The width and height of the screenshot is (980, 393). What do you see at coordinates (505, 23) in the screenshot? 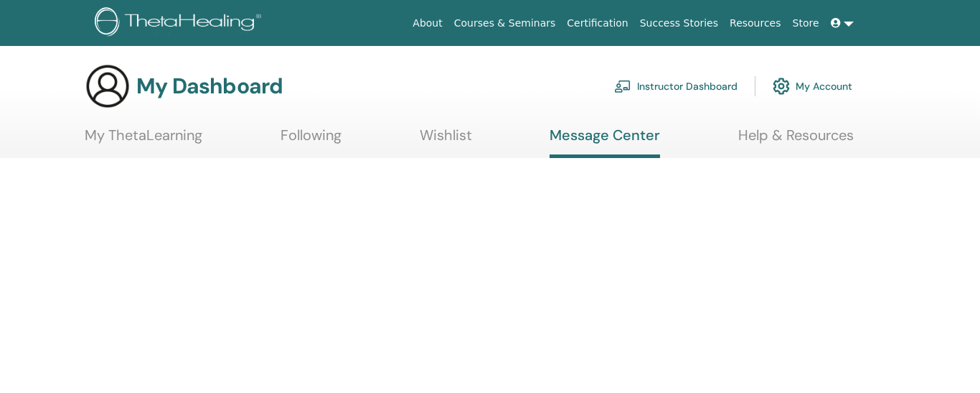
I see `a: Courses & Seminars` at bounding box center [505, 23].